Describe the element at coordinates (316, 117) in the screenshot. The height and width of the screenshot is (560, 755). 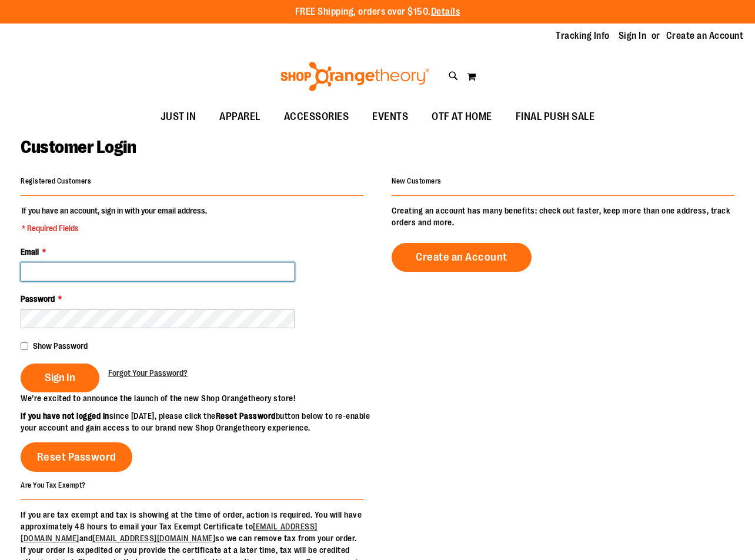
I see `a: ACCESSORIES` at that location.